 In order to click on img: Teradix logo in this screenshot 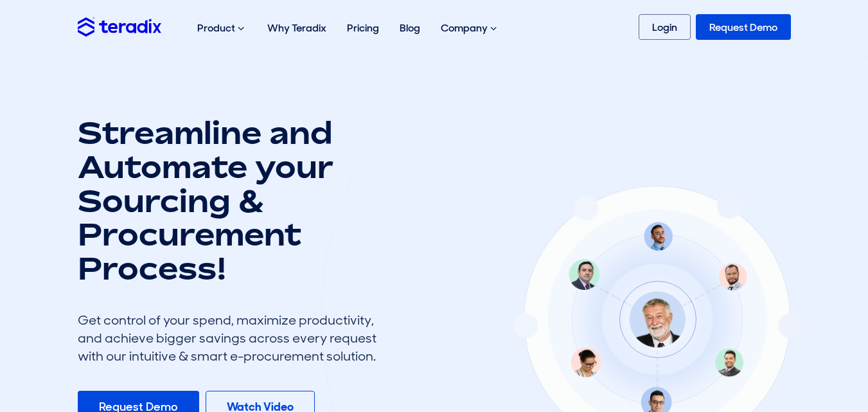, I will do `click(119, 27)`.